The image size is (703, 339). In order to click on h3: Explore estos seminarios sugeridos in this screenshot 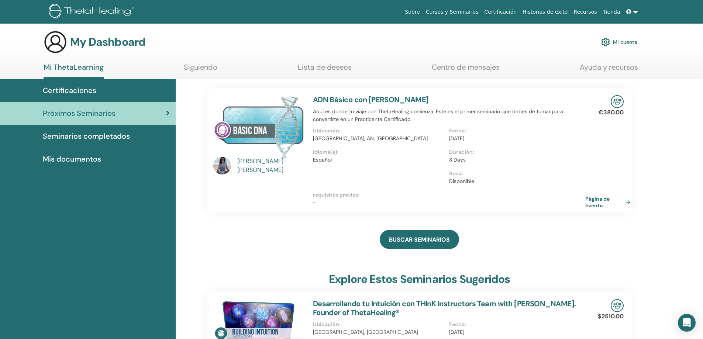, I will do `click(420, 279)`.